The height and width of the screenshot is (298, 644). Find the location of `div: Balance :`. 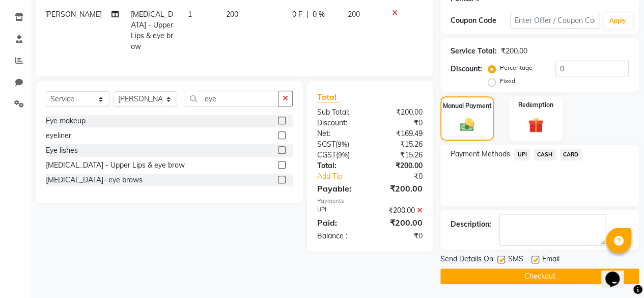

div: Balance : is located at coordinates (340, 236).